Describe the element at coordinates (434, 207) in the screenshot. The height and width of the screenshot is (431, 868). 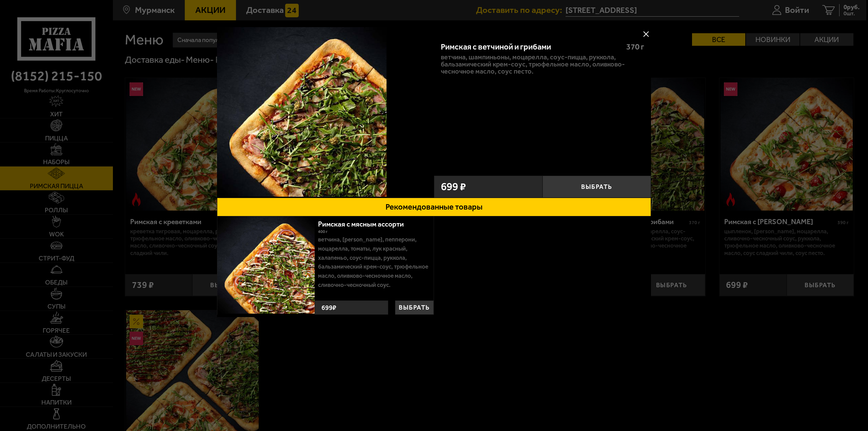
I see `button: Рекомендованные товары` at that location.